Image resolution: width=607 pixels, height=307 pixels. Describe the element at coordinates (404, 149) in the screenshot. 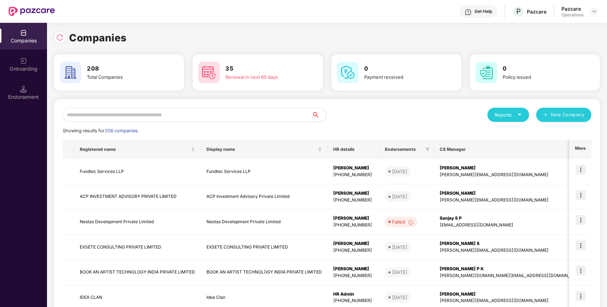

I see `span: Endorsements` at that location.